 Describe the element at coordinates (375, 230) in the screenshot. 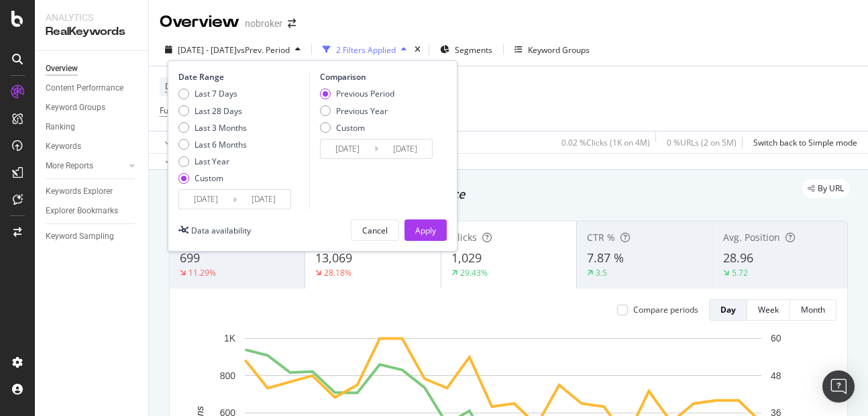

I see `button: Cancel` at that location.